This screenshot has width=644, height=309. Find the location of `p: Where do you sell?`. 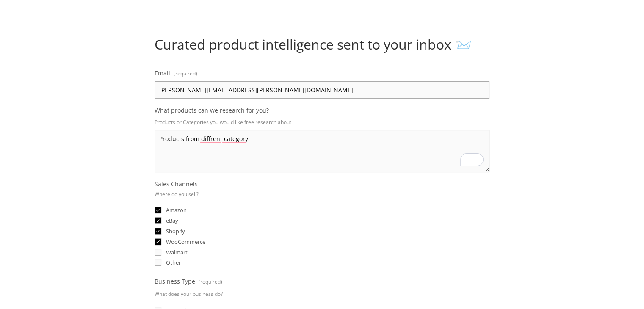

p: Where do you sell? is located at coordinates (176, 194).